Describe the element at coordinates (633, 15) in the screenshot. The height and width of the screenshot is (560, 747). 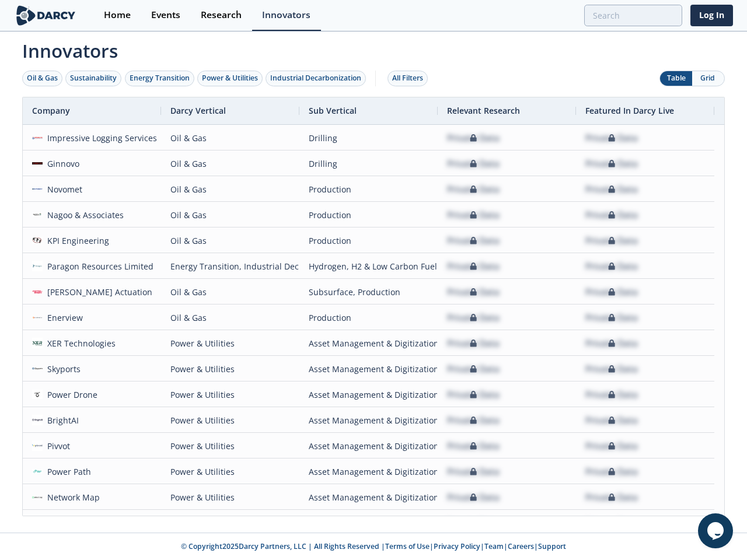
I see `input: Advanced Search` at that location.